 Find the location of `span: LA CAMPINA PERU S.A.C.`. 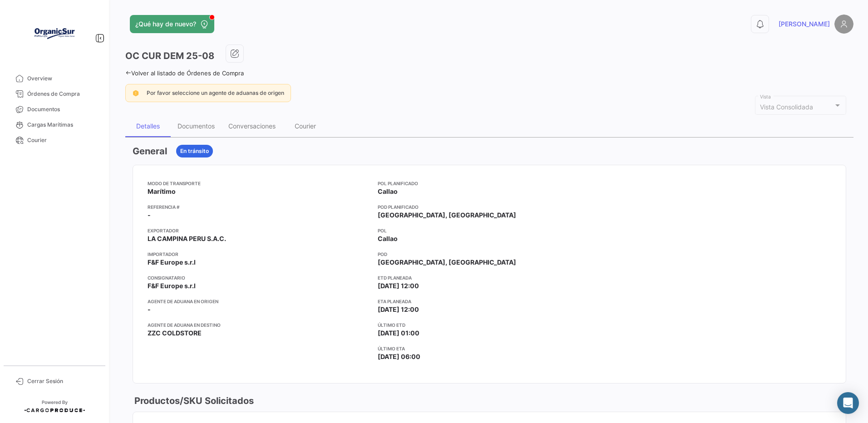

span: LA CAMPINA PERU S.A.C. is located at coordinates (187, 238).